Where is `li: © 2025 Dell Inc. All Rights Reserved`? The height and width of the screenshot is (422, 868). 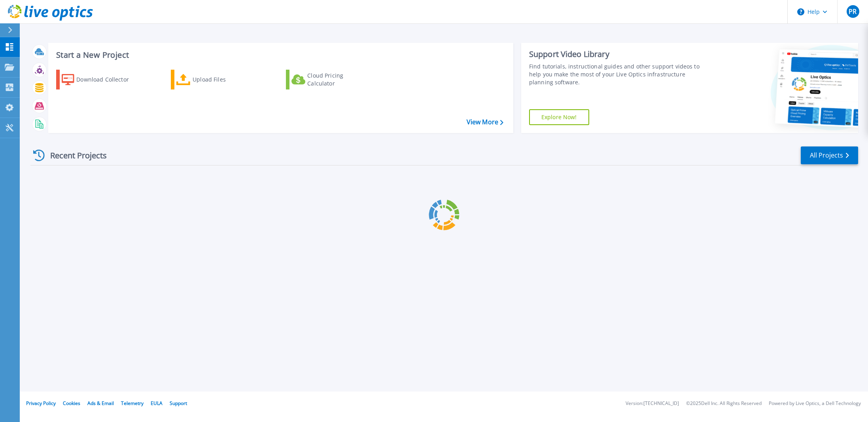 li: © 2025 Dell Inc. All Rights Reserved is located at coordinates (724, 403).